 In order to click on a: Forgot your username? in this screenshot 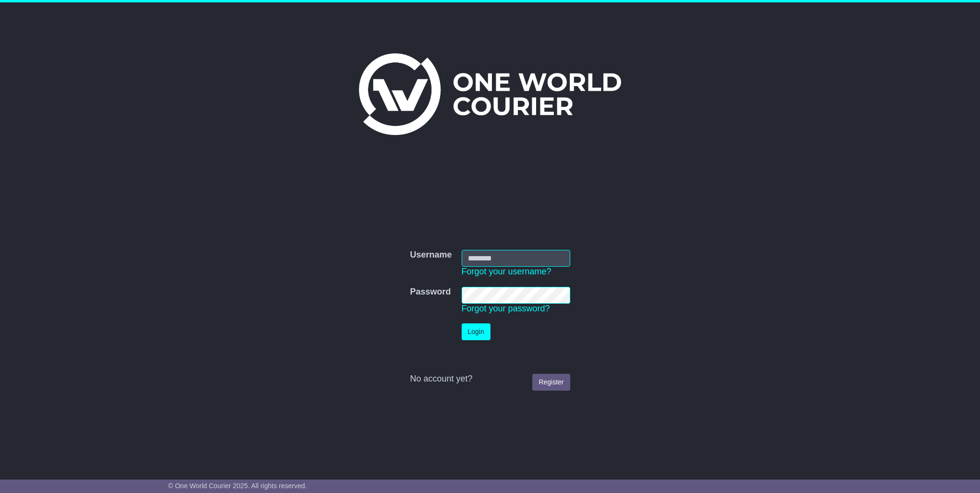, I will do `click(506, 271)`.